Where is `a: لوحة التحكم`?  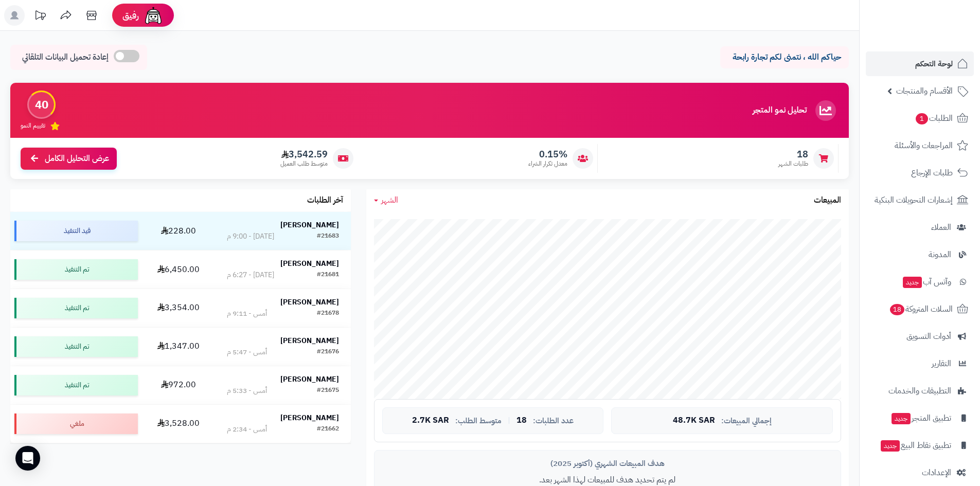
a: لوحة التحكم is located at coordinates (920, 64).